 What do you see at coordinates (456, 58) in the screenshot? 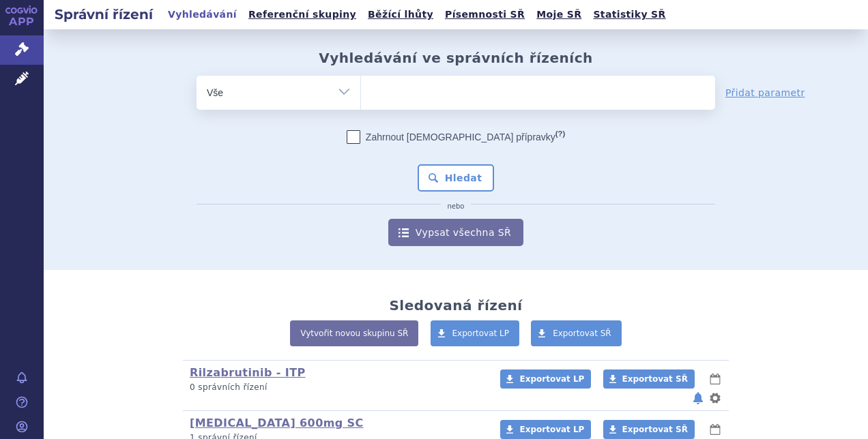
I see `h2: Vyhledávání ve správních řízeních` at bounding box center [456, 58].